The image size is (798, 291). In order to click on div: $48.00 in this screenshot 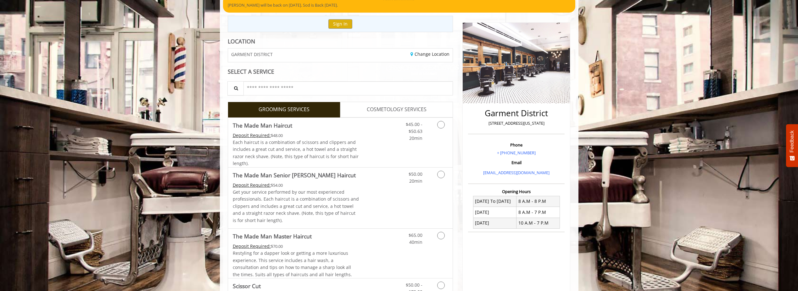, I will do `click(296, 135)`.